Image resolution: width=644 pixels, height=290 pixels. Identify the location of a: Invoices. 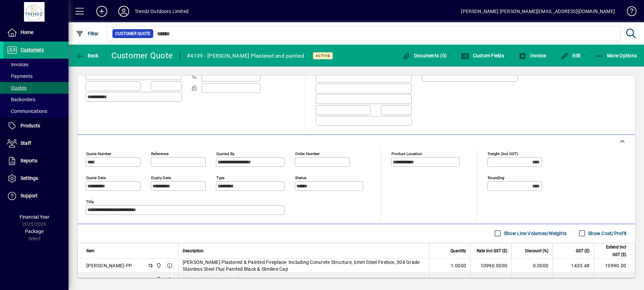
(36, 65).